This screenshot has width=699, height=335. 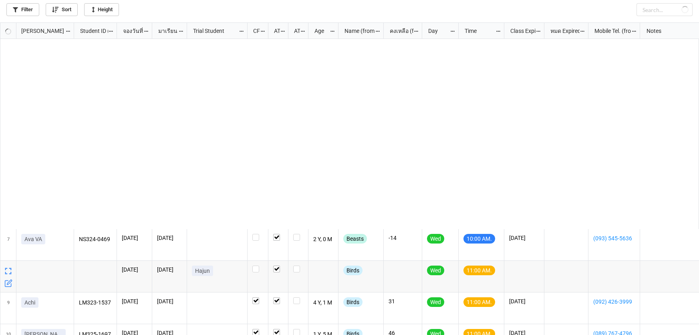 What do you see at coordinates (437, 31) in the screenshot?
I see `div: Day` at bounding box center [437, 31].